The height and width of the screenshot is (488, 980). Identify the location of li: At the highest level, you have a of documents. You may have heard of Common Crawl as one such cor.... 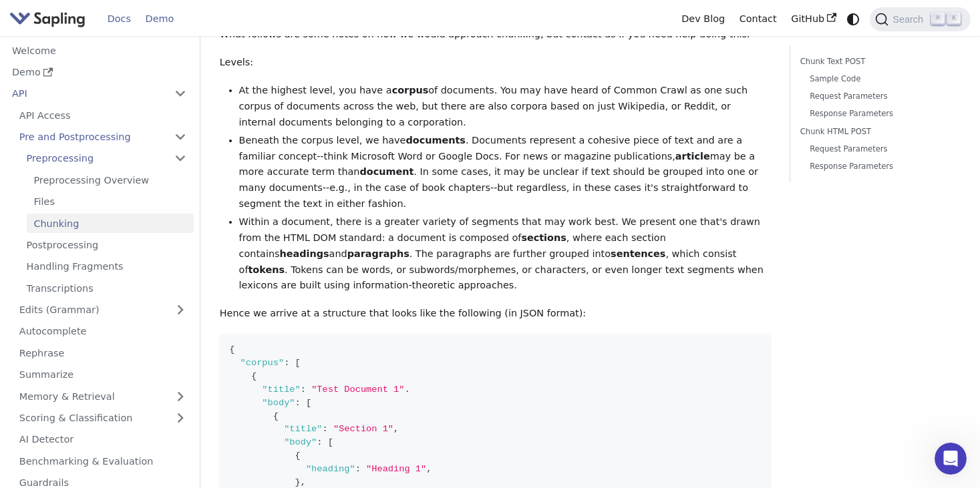
(505, 106).